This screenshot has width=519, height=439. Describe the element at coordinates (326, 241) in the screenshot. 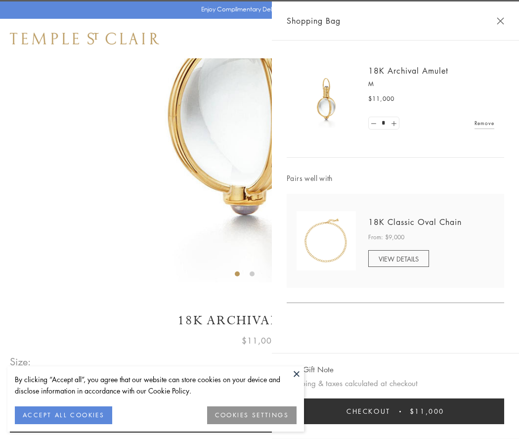

I see `img: N88865-OV18` at that location.